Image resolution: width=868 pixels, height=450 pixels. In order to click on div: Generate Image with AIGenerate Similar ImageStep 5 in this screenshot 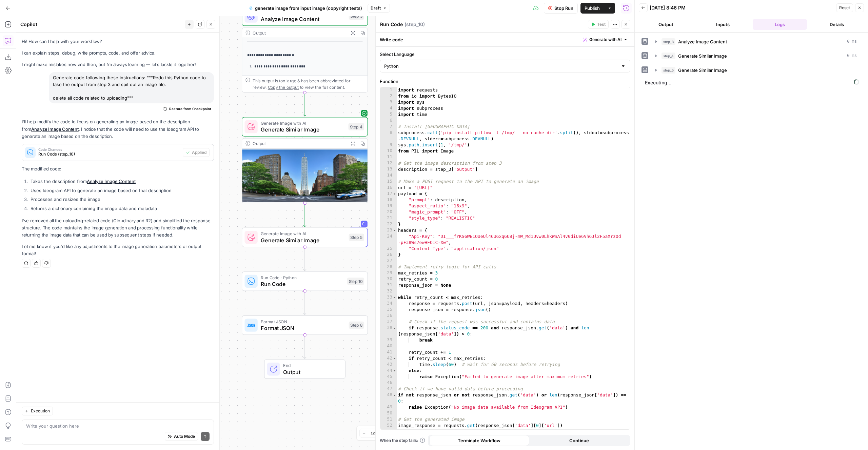, I will do `click(305, 237)`.